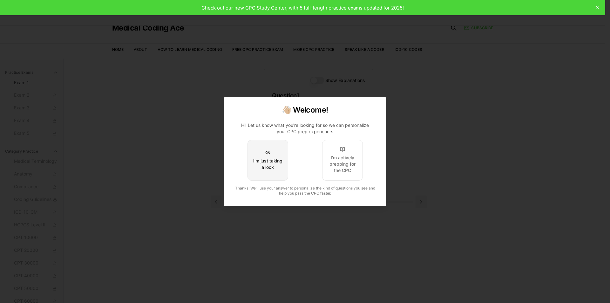  I want to click on button: I'm actively prepping for the CPC, so click(342, 160).